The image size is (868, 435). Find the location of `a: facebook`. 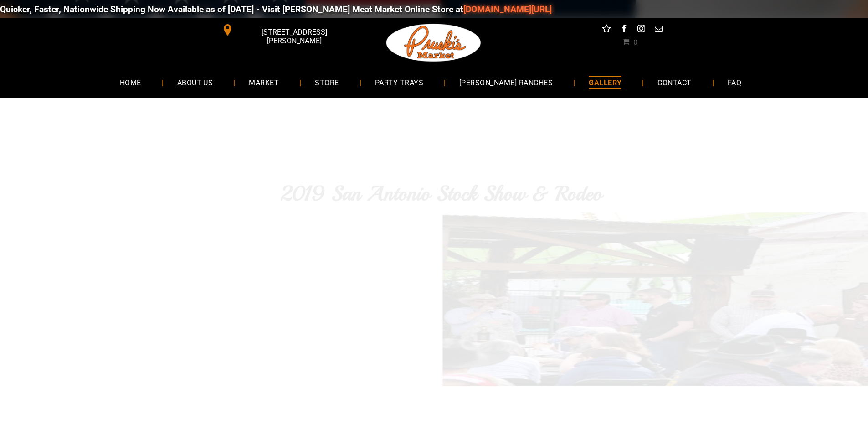

a: facebook is located at coordinates (624, 30).